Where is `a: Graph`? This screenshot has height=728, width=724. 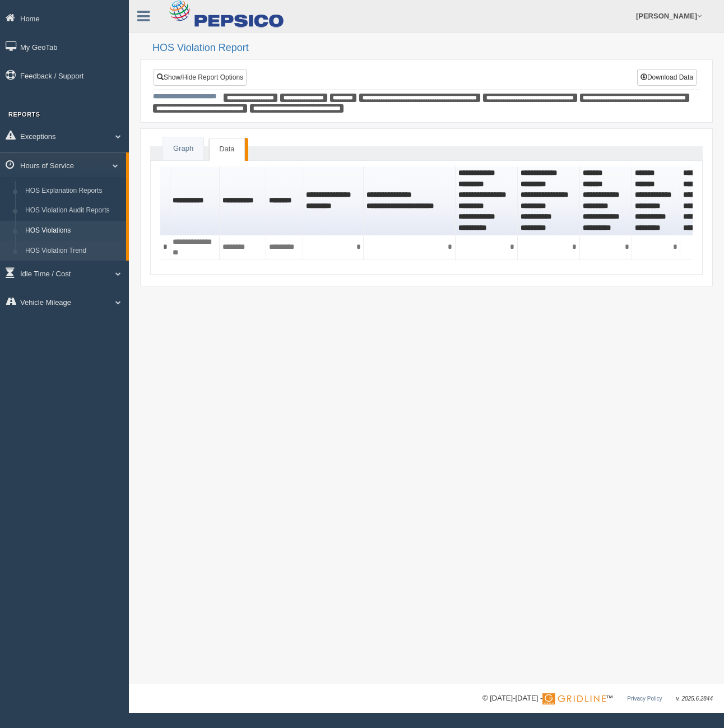 a: Graph is located at coordinates (183, 149).